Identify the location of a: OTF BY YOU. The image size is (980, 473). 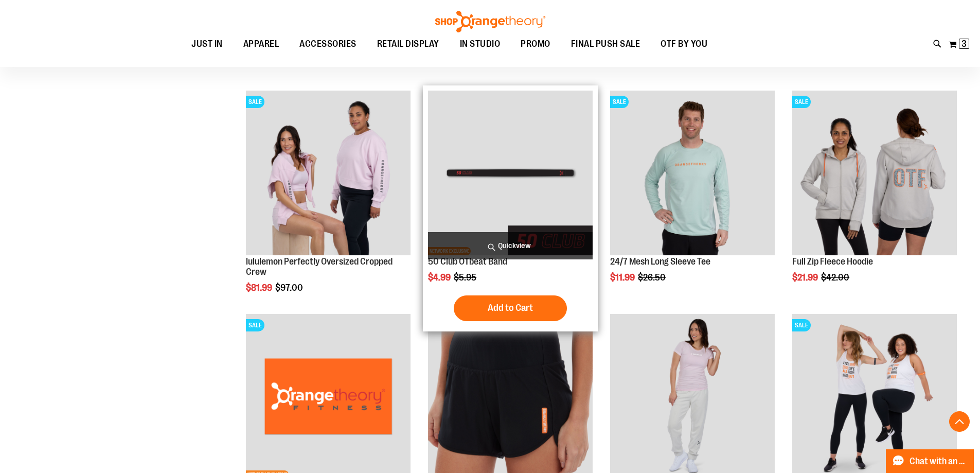
(684, 44).